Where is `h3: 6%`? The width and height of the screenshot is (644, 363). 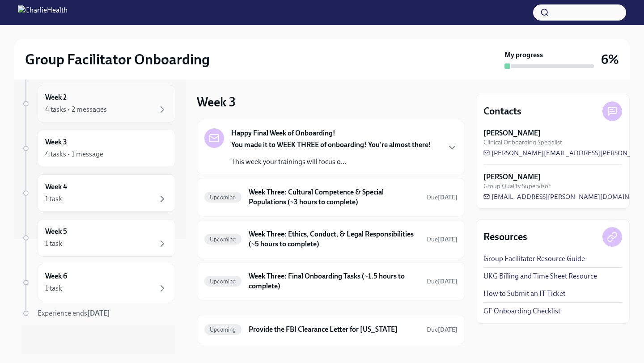
h3: 6% is located at coordinates (610, 60).